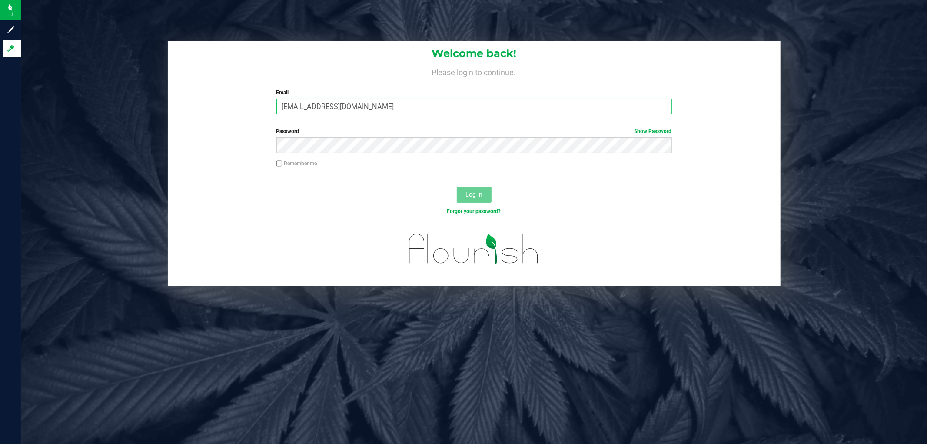 This screenshot has height=444, width=927. I want to click on button: Log In, so click(474, 195).